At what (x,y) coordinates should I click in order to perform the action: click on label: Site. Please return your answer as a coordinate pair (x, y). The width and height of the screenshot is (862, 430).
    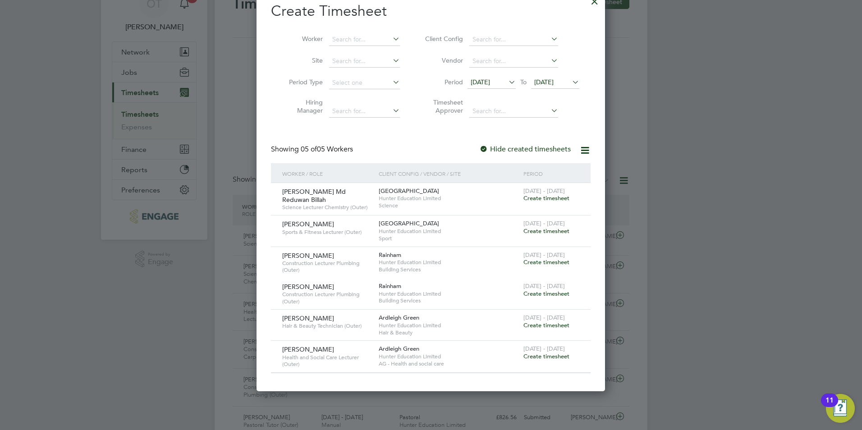
    Looking at the image, I should click on (303, 60).